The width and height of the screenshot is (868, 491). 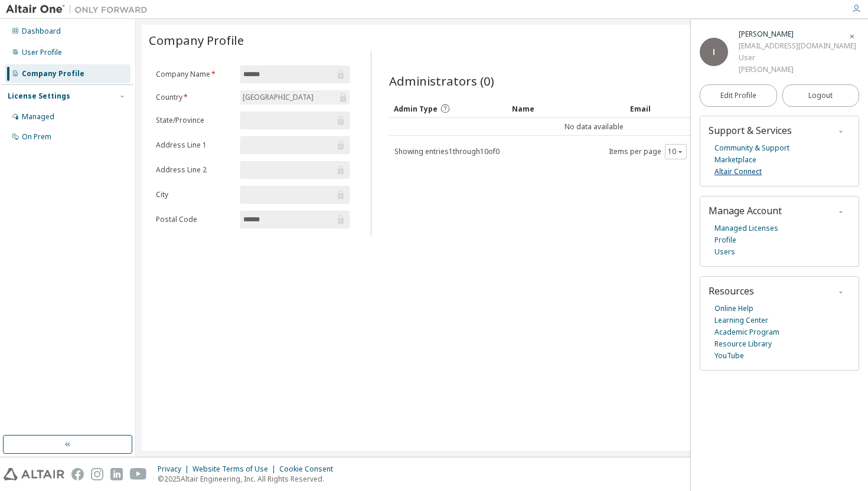 What do you see at coordinates (745, 210) in the screenshot?
I see `span: Manage Account` at bounding box center [745, 210].